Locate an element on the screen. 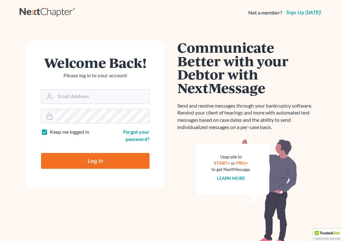  a: Forgot your password? is located at coordinates (136, 135).